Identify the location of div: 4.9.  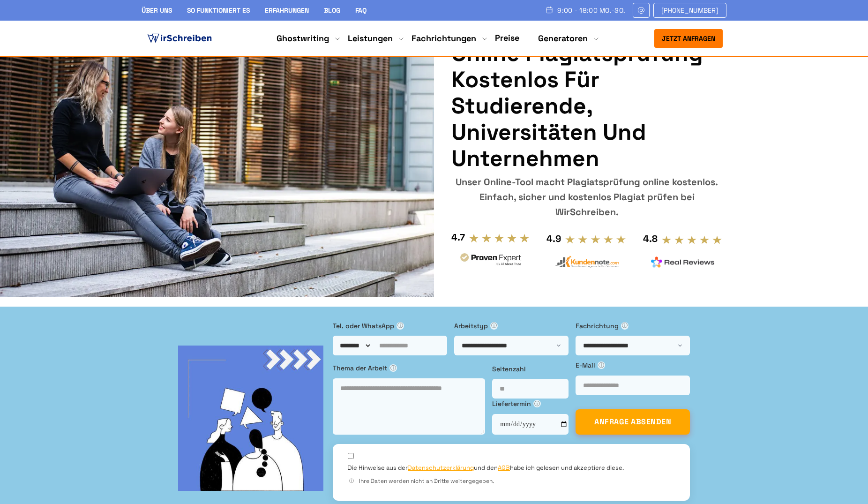
(554, 238).